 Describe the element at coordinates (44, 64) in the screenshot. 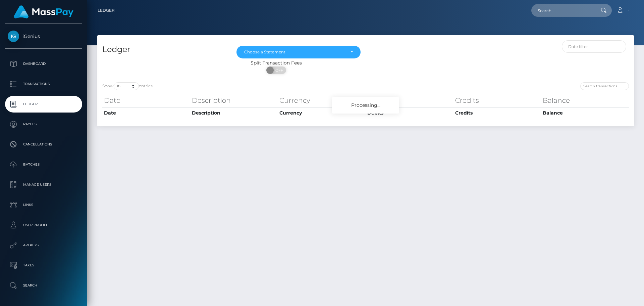

I see `a: Dashboard` at that location.